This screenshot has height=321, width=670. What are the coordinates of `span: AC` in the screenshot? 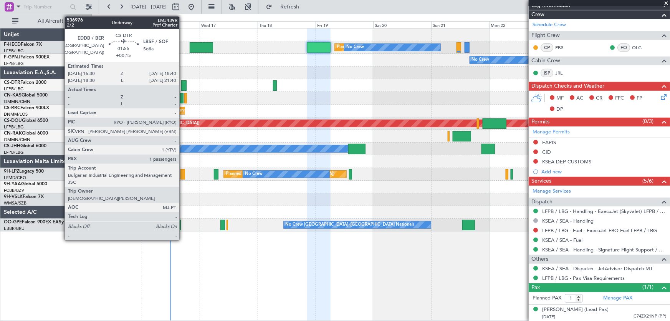 It's located at (580, 98).